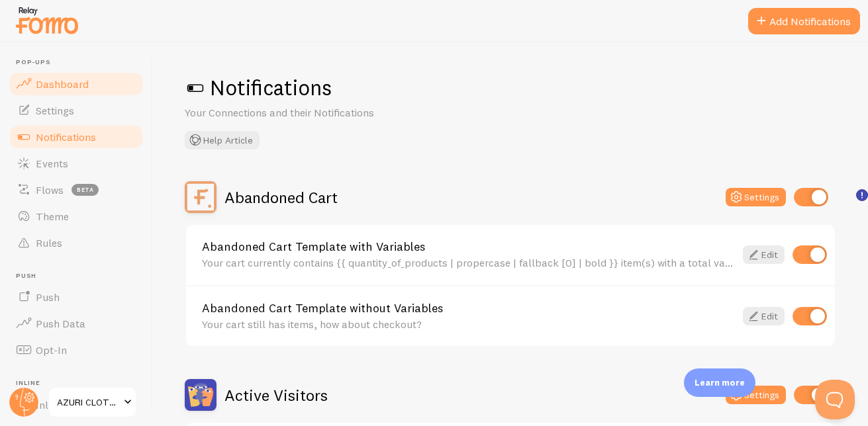 The height and width of the screenshot is (426, 868). I want to click on a: Abandoned Cart Template with Variables, so click(468, 247).